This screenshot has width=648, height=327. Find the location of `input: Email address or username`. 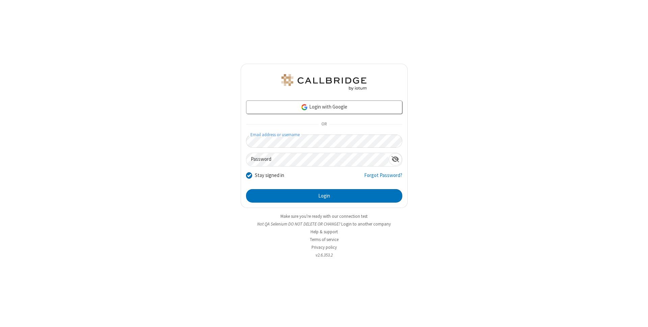

input: Email address or username is located at coordinates (324, 141).